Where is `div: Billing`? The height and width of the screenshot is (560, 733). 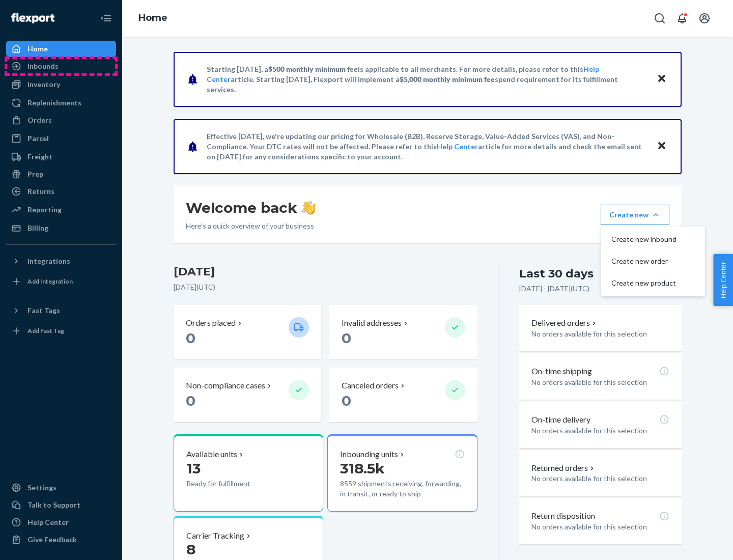 div: Billing is located at coordinates (38, 228).